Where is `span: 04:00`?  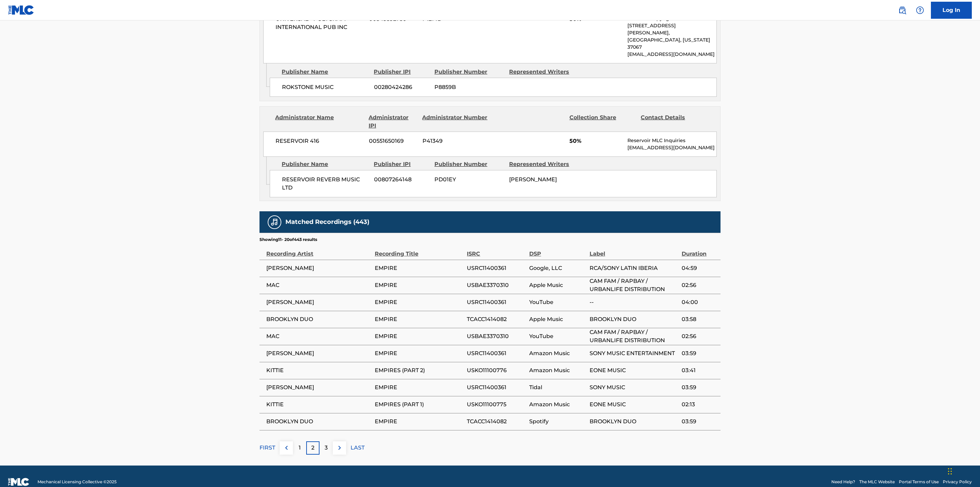
span: 04:00 is located at coordinates (699, 302).